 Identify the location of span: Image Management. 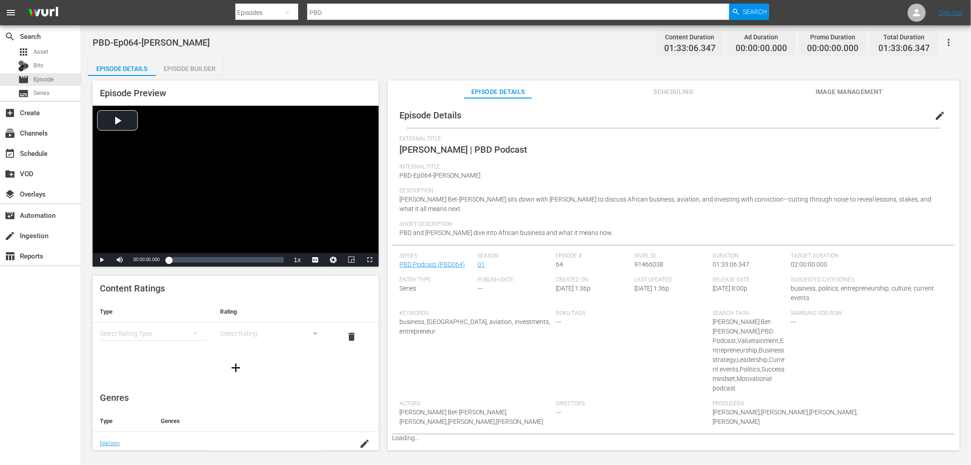
(850, 92).